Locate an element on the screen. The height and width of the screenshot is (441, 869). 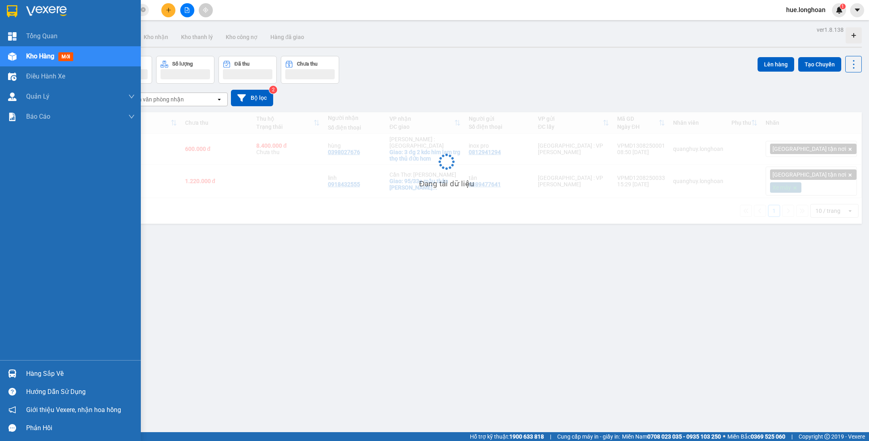
svg: open is located at coordinates (219, 99).